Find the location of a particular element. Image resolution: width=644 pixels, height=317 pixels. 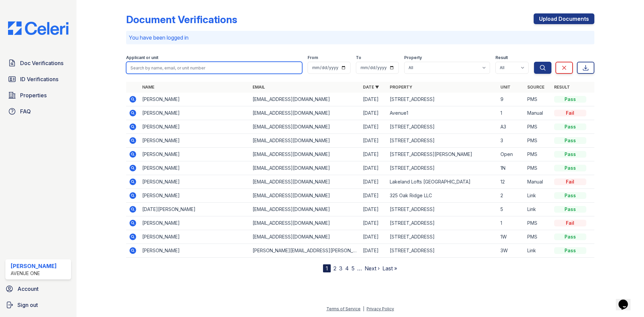

span: Sign out is located at coordinates (27, 305).